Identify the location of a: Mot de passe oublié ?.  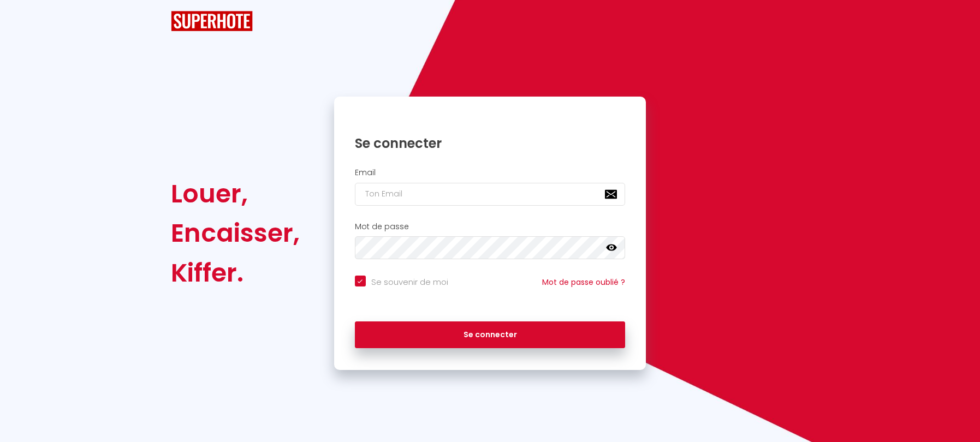
(584, 282).